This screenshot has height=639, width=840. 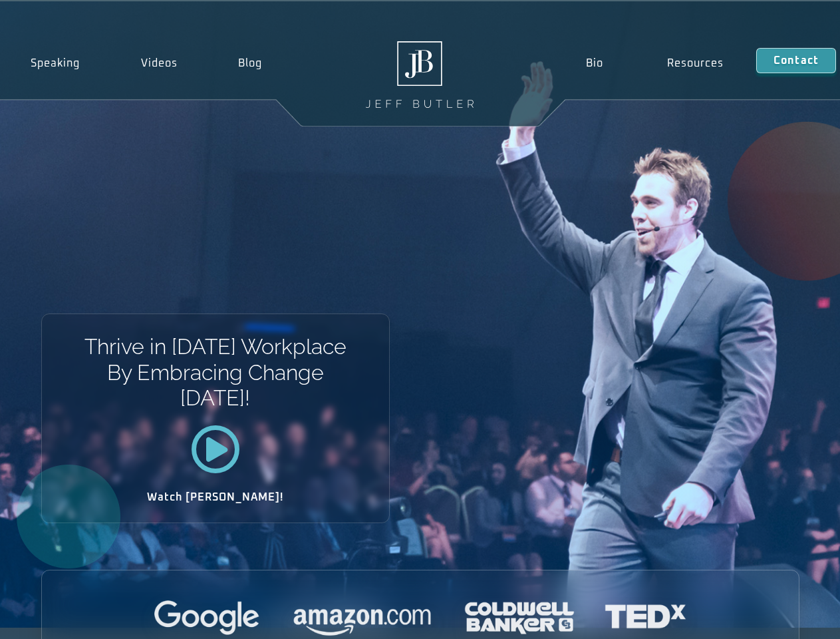 What do you see at coordinates (250, 63) in the screenshot?
I see `a: Blog` at bounding box center [250, 63].